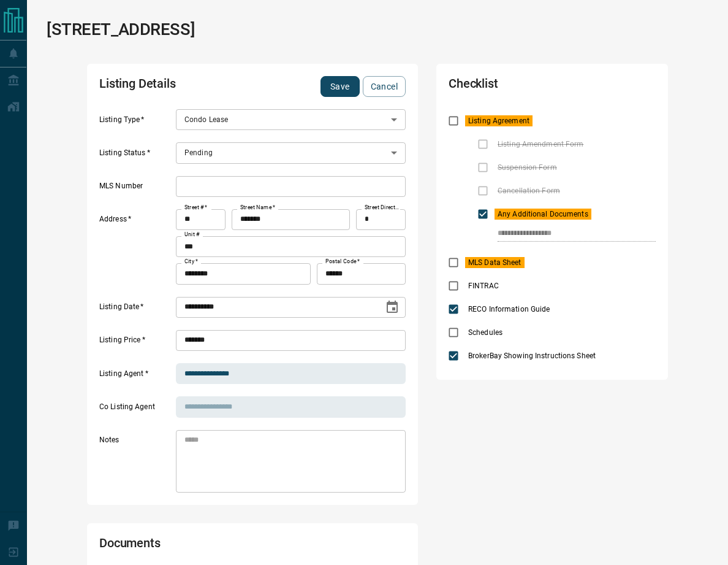 The height and width of the screenshot is (565, 728). I want to click on label: Postal Code, so click(343, 261).